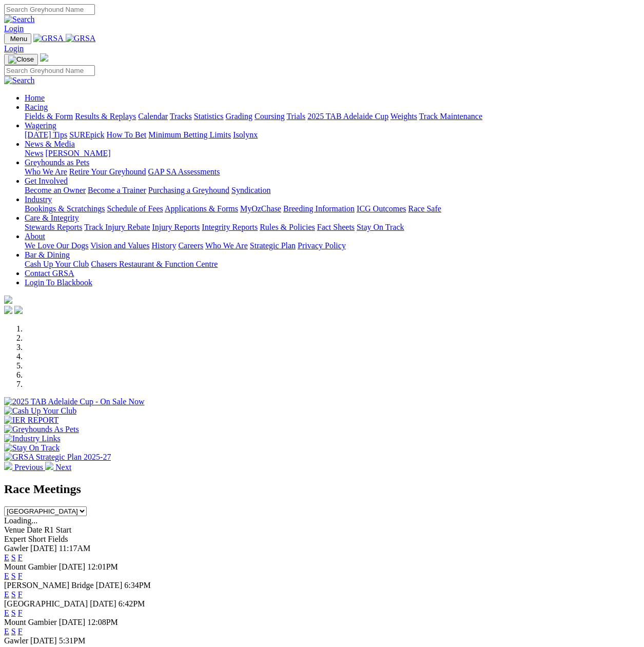 The image size is (644, 647). Describe the element at coordinates (8, 466) in the screenshot. I see `img: chevron-left-pager-white.svg` at that location.